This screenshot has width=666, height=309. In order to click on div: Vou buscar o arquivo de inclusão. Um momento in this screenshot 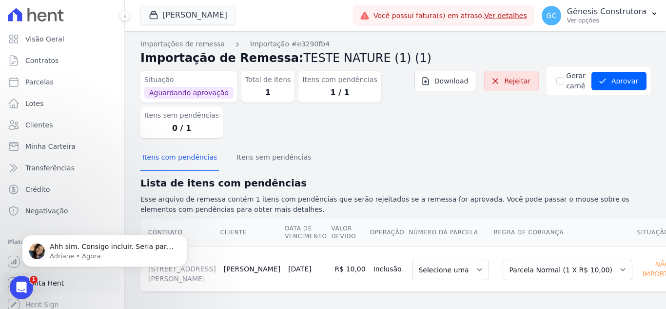, I will do `click(84, 75)`.